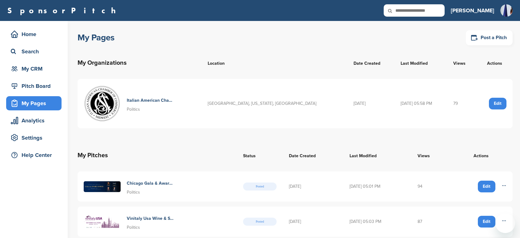 The image size is (520, 238). I want to click on h4: Italian American Chamber Of Commerce Midwest, so click(150, 100).